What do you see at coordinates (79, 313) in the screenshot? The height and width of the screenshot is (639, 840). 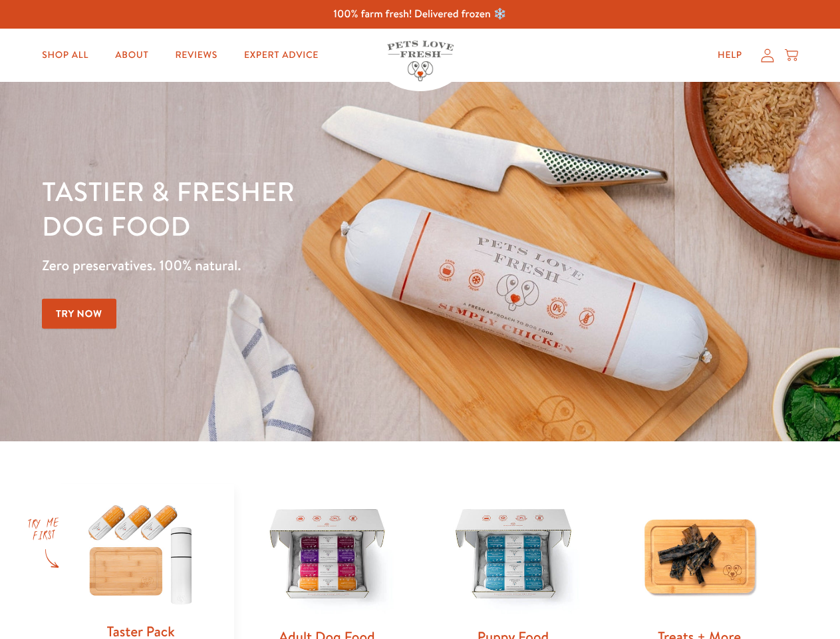 I see `a: Try Now` at bounding box center [79, 313].